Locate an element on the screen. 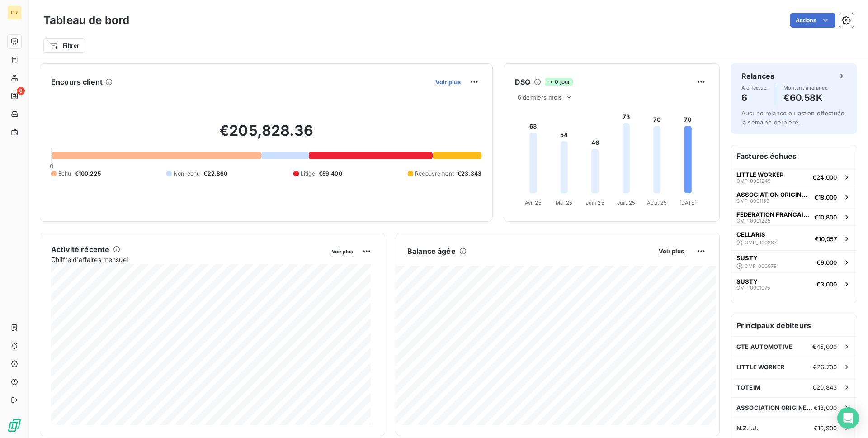 The height and width of the screenshot is (438, 868). span: OMP_0001159 is located at coordinates (753, 201).